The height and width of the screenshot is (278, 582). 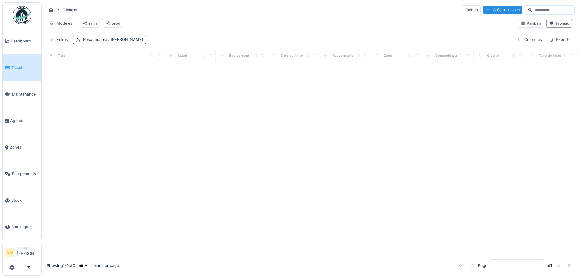 What do you see at coordinates (559, 23) in the screenshot?
I see `div: Tableau` at bounding box center [559, 23].